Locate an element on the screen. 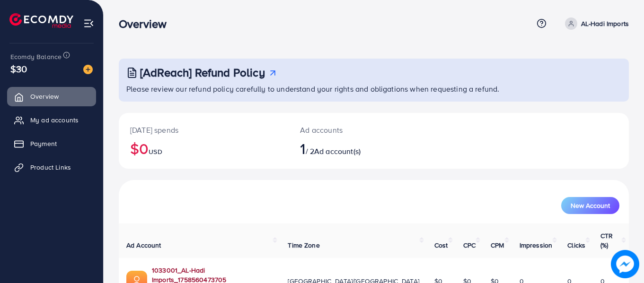 The width and height of the screenshot is (644, 283). a: My ad accounts is located at coordinates (51, 120).